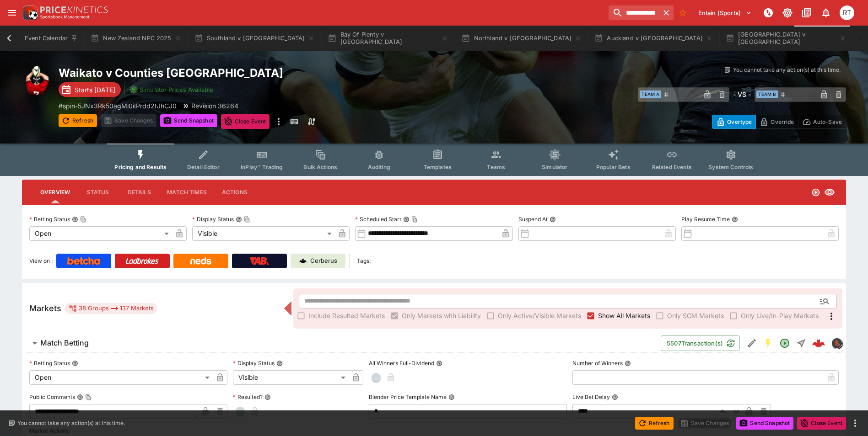 This screenshot has height=436, width=868. What do you see at coordinates (768, 343) in the screenshot?
I see `button: SGM Enabled` at bounding box center [768, 343].